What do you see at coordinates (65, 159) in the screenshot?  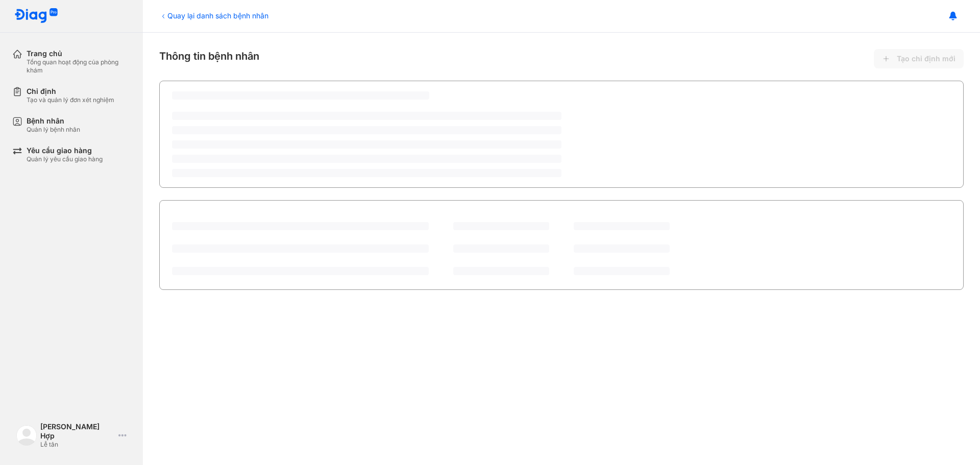 I see `div: Quản lý yêu cầu giao hàng` at bounding box center [65, 159].